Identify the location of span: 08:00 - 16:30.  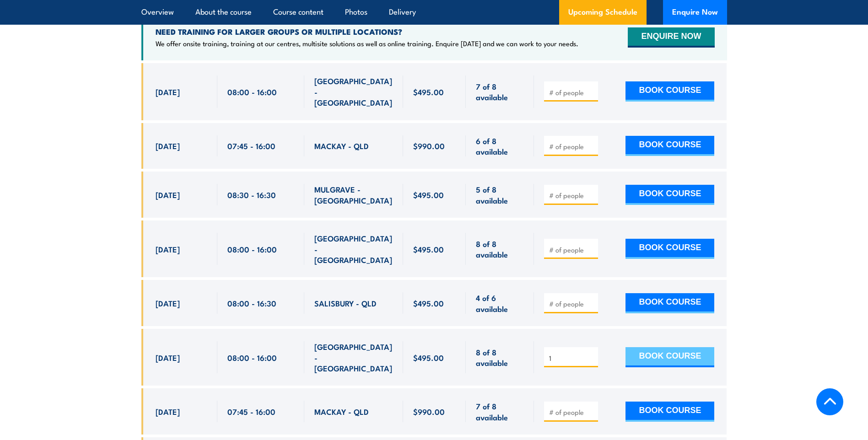
(252, 303).